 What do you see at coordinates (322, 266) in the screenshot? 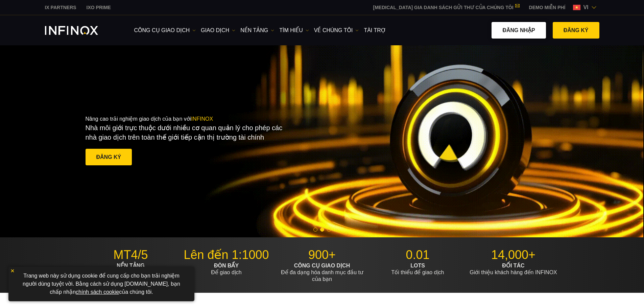
I see `strong: CÔNG CỤ GIAO DỊCH` at bounding box center [322, 266].